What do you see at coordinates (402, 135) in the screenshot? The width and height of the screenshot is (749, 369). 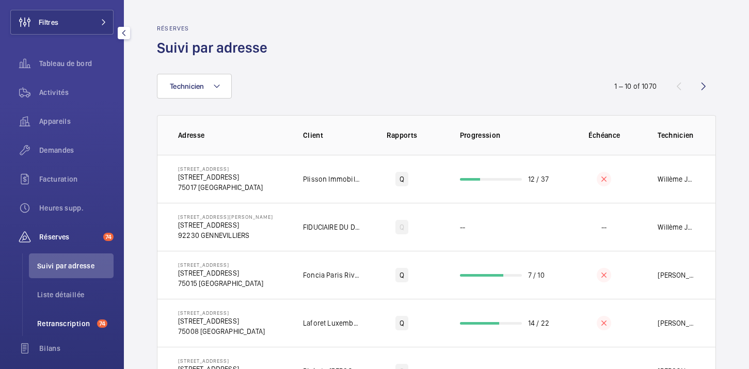 I see `p: Rapports` at bounding box center [402, 135].